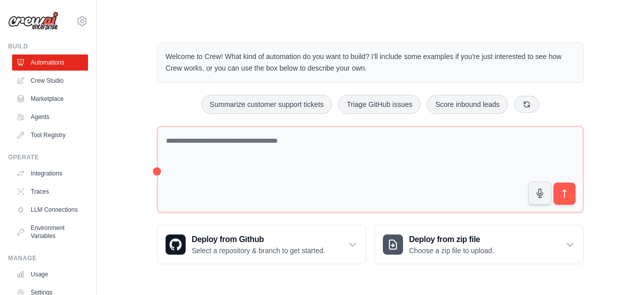  I want to click on a: Integrations, so click(49, 173).